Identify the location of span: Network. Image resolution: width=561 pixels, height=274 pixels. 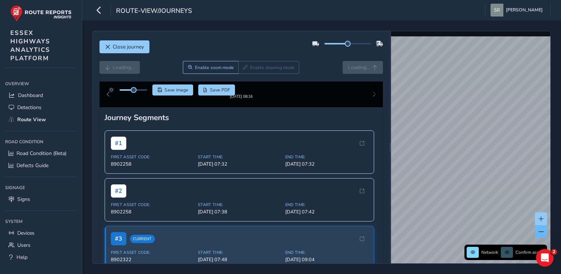
(490, 252).